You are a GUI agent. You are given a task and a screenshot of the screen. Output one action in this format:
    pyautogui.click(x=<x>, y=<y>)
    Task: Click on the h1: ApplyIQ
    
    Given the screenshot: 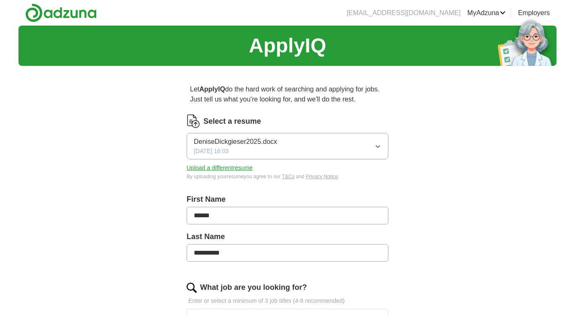 What is the action you would take?
    pyautogui.click(x=287, y=46)
    